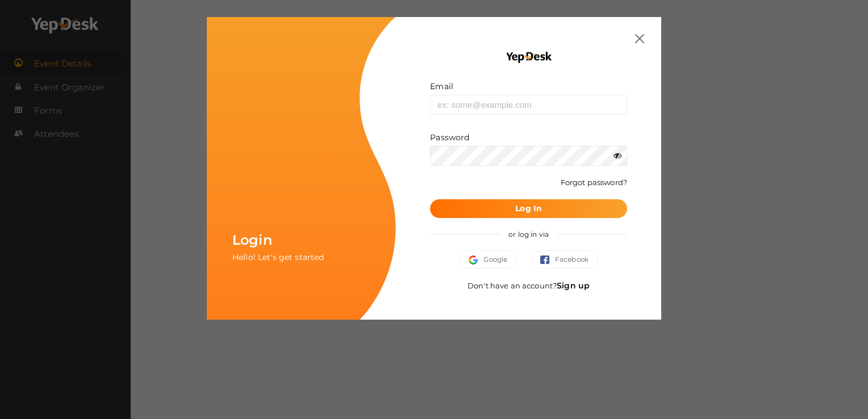  What do you see at coordinates (488, 259) in the screenshot?
I see `button: Google` at bounding box center [488, 259].